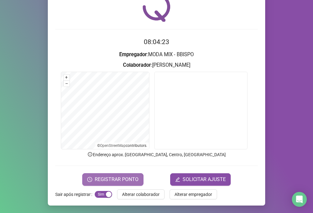 Image resolution: width=313 pixels, height=213 pixels. What do you see at coordinates (116, 179) in the screenshot?
I see `span: REGISTRAR PONTO` at bounding box center [116, 179].